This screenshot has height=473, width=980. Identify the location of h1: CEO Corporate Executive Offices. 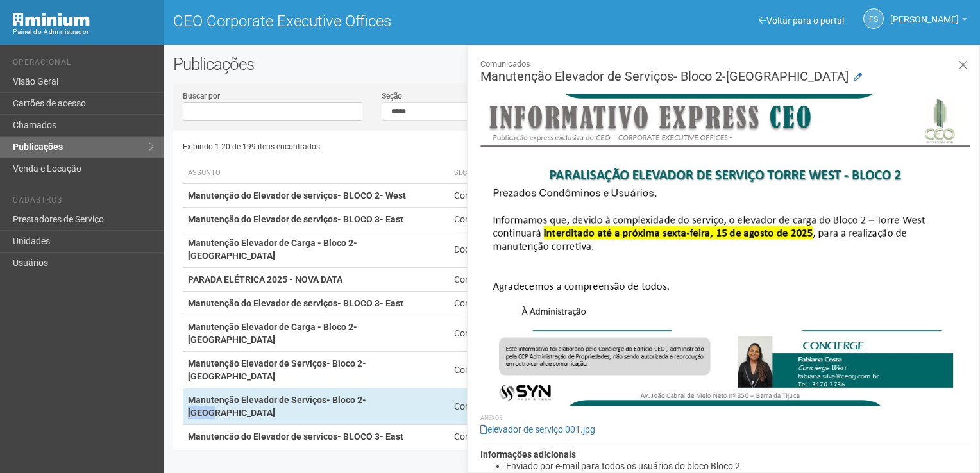
(367, 21).